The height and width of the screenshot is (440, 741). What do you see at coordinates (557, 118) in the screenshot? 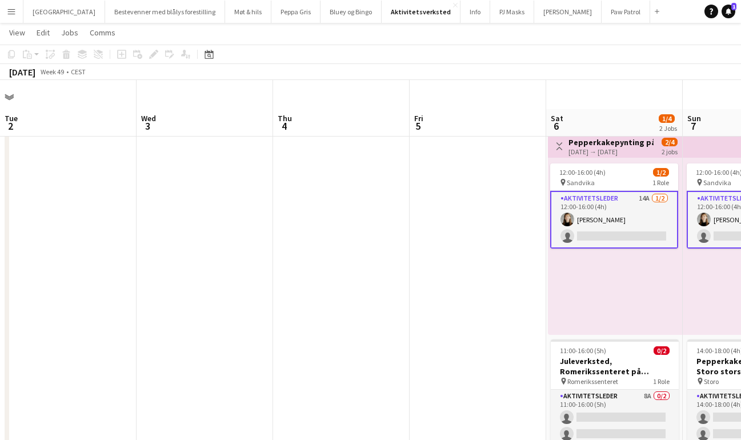
I see `span: Sat` at bounding box center [557, 118].